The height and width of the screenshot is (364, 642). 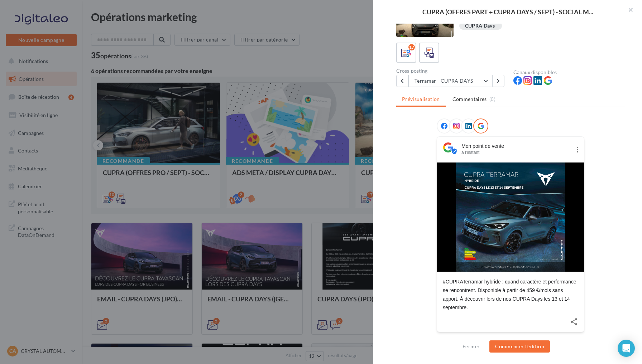 I want to click on span: Commentaires, so click(x=470, y=99).